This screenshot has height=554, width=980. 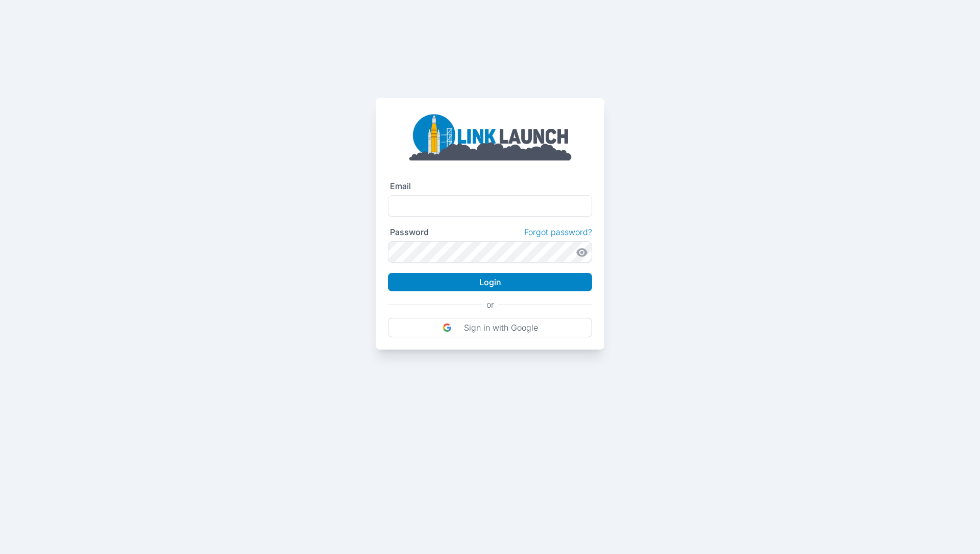 I want to click on label: Email, so click(x=400, y=186).